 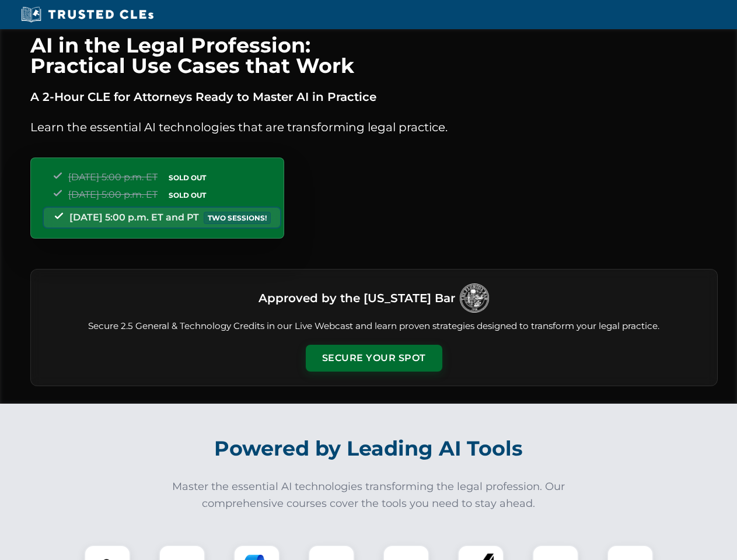 I want to click on h2: Powered by Leading AI Tools, so click(x=368, y=449).